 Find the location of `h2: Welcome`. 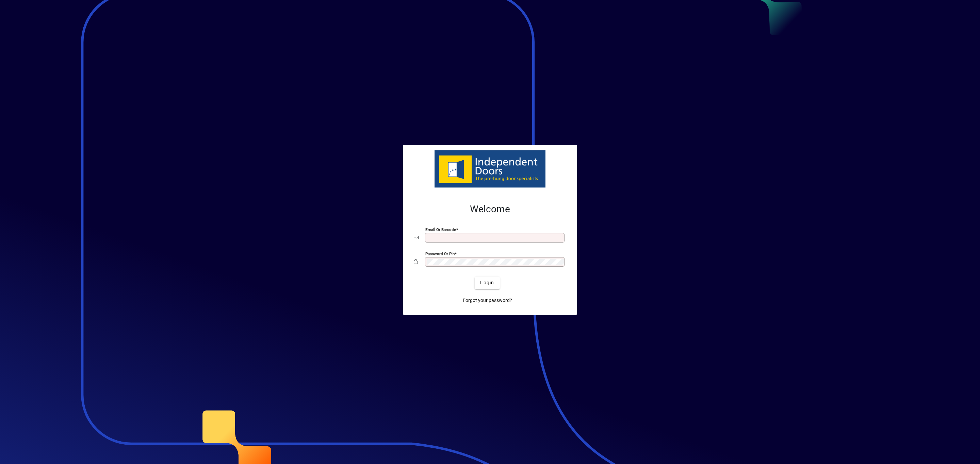

h2: Welcome is located at coordinates (490, 210).